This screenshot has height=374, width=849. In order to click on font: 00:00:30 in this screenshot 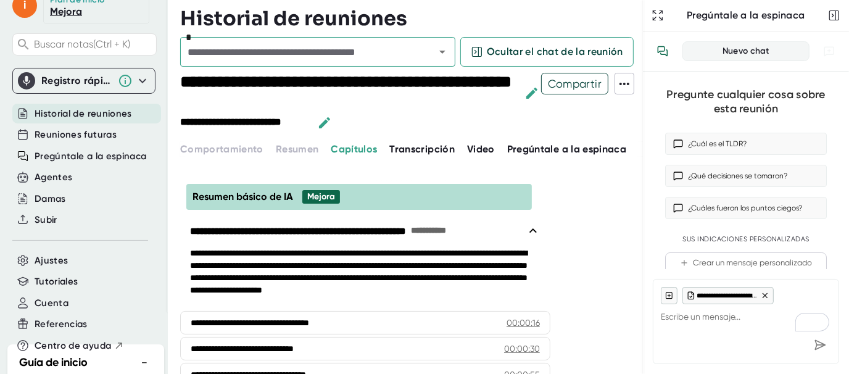, I will do `click(522, 349)`.